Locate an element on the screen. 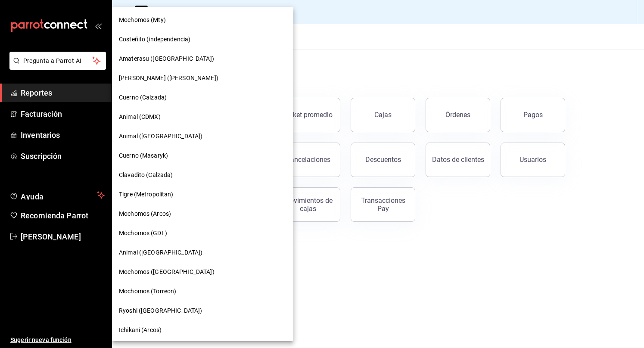 This screenshot has height=348, width=644. div: Mochomos (Mty) is located at coordinates (203, 19).